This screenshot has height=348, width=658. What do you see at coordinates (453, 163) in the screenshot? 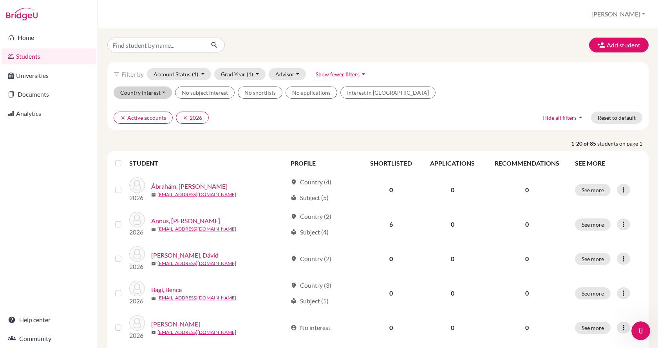
I see `th: APPLICATIONS` at bounding box center [453, 163].